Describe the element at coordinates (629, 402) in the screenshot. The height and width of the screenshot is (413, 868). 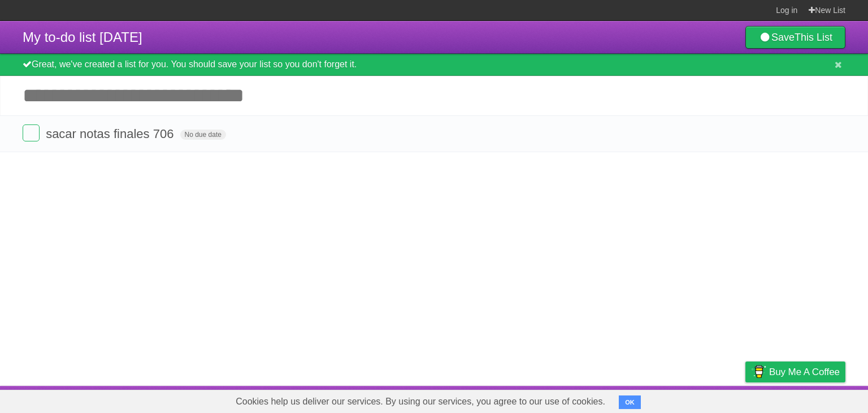
I see `button: OK` at that location.